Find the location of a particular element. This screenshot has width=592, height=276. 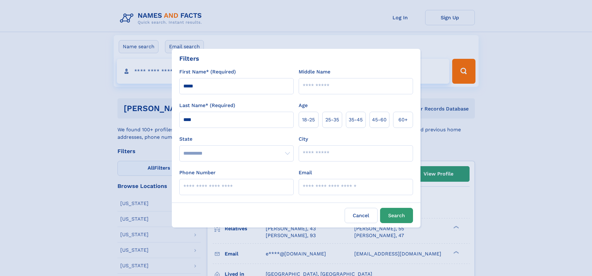

button: Search is located at coordinates (397, 215).